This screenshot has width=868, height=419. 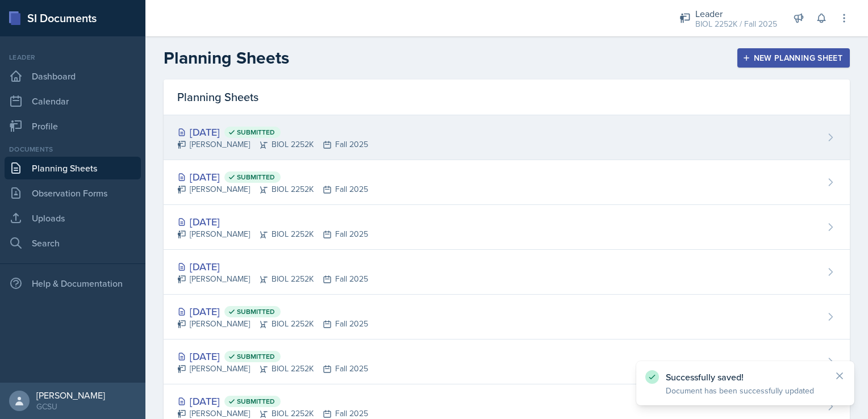 I want to click on button: New Planning Sheet, so click(x=793, y=58).